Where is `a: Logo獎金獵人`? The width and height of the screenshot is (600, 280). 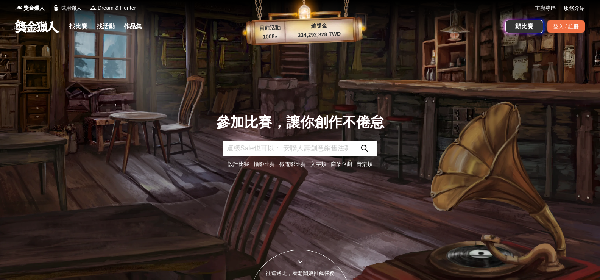
a: Logo獎金獵人 is located at coordinates (30, 8).